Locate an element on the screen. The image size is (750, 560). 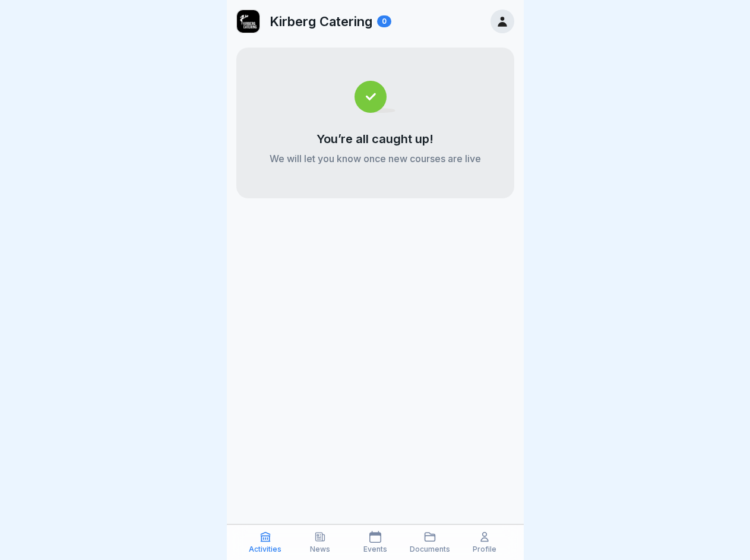
p: You’re all caught up! is located at coordinates (375, 139).